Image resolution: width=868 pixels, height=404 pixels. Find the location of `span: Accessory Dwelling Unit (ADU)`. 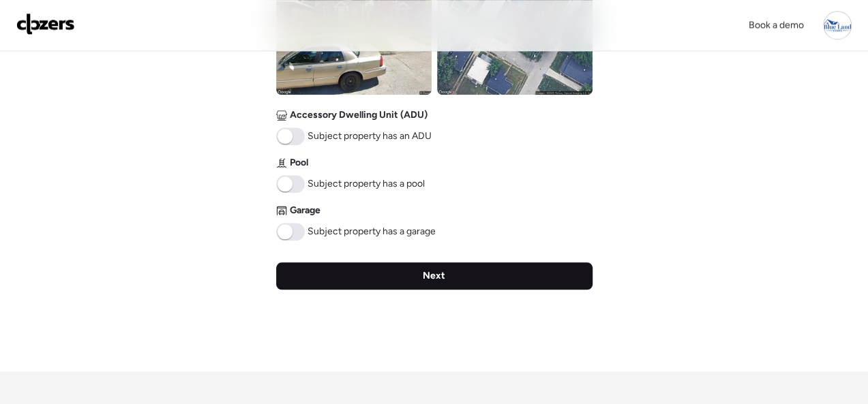

span: Accessory Dwelling Unit (ADU) is located at coordinates (359, 115).